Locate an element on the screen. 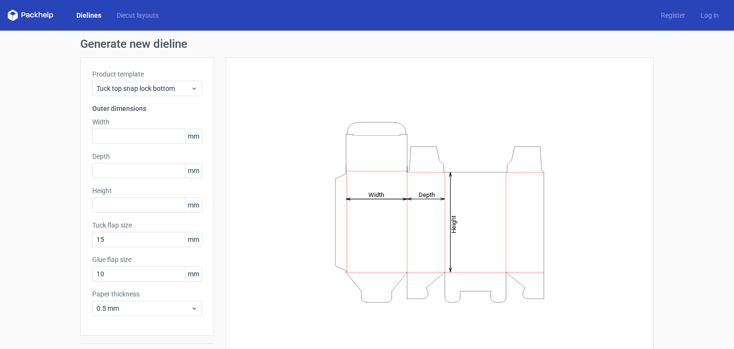  label: Product template is located at coordinates (147, 74).